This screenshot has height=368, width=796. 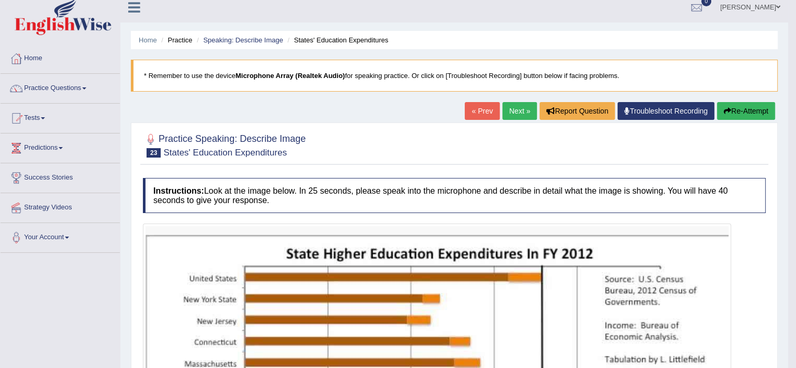 I want to click on a: Strategy Videos, so click(x=60, y=206).